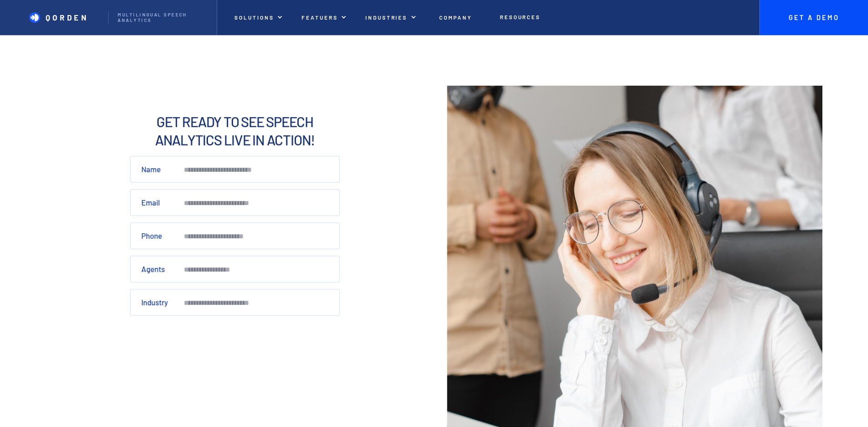  I want to click on h2: Get ready to See Speech Analytics live in action!, so click(235, 131).